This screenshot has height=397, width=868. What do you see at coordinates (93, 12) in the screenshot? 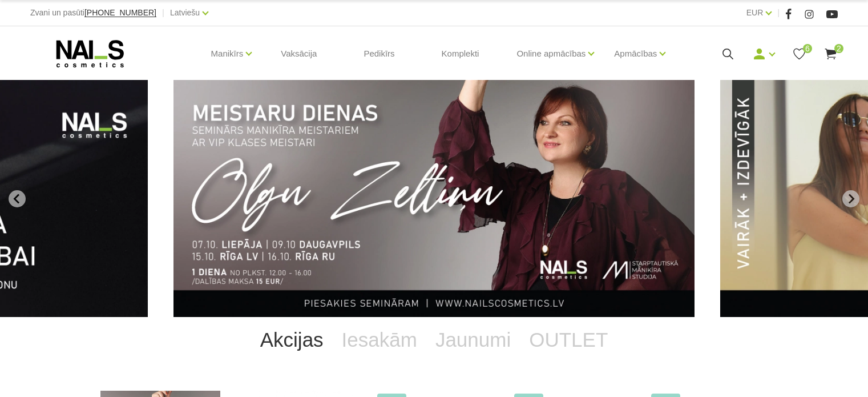
I see `div: Zvani un pasūti` at bounding box center [93, 12].